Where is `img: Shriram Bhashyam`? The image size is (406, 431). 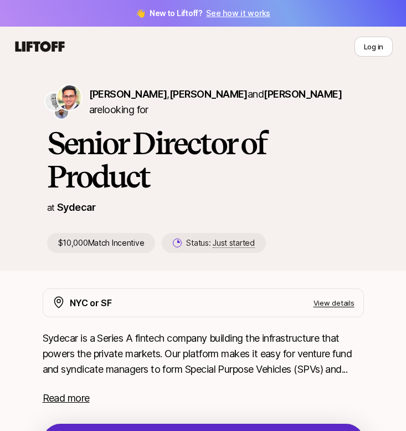 img: Shriram Bhashyam is located at coordinates (69, 98).